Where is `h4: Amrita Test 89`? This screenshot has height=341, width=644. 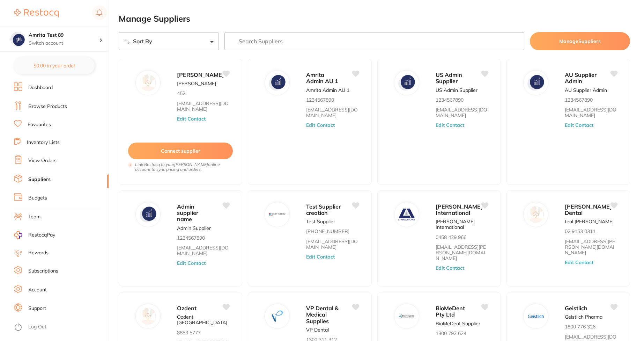 h4: Amrita Test 89 is located at coordinates (64, 35).